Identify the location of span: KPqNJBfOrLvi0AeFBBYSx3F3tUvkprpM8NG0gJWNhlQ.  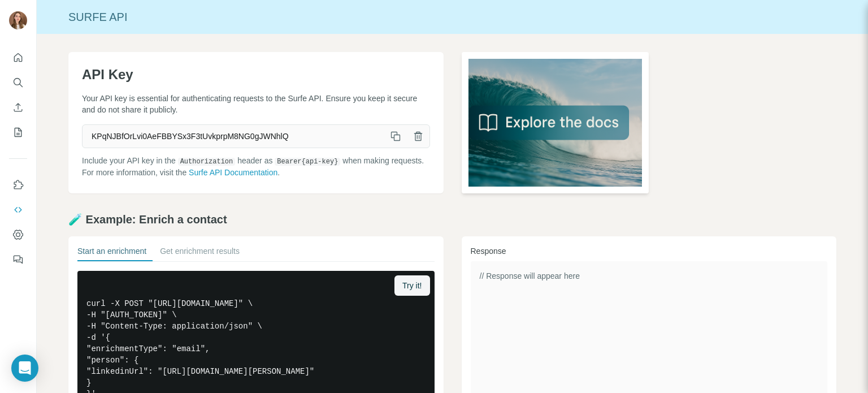
(233, 136).